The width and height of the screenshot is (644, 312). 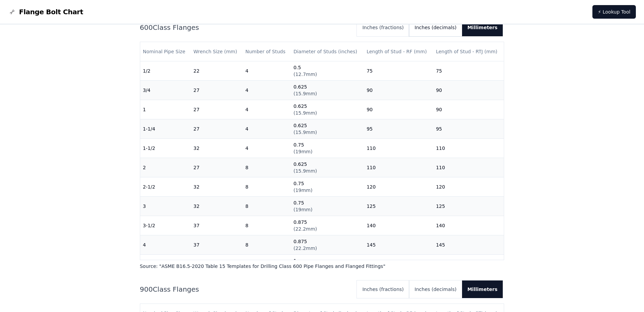 What do you see at coordinates (469, 52) in the screenshot?
I see `th: Length of Stud - RTJ (mm)` at bounding box center [469, 52].